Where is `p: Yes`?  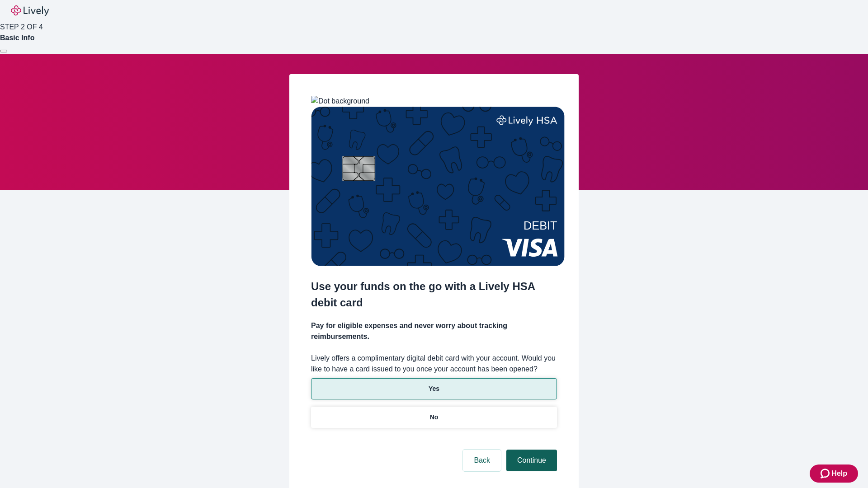 p: Yes is located at coordinates (434, 389).